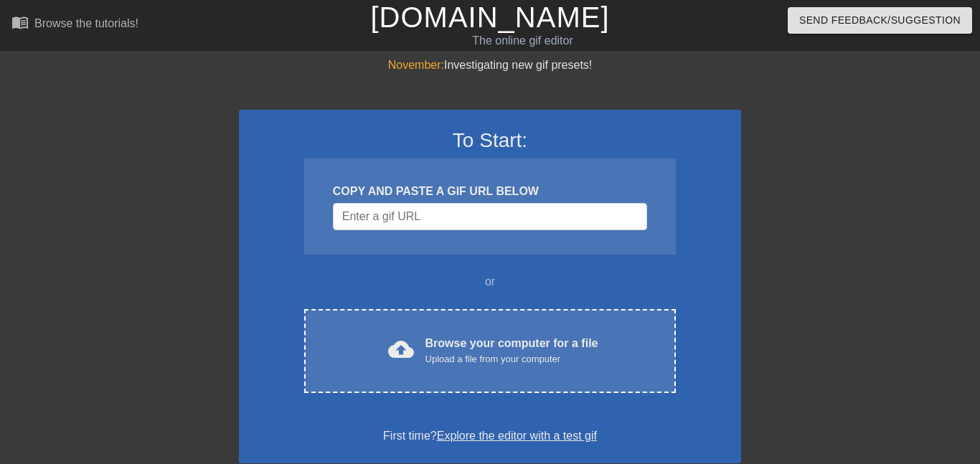 The height and width of the screenshot is (464, 980). I want to click on a: Explore the editor with a test gif, so click(516, 435).